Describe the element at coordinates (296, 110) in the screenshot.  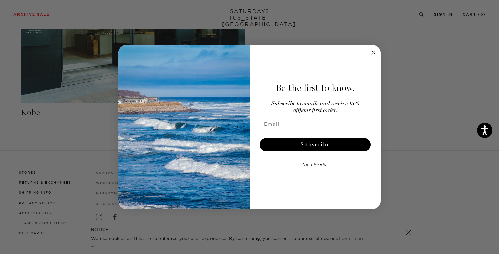
I see `span: off` at that location.